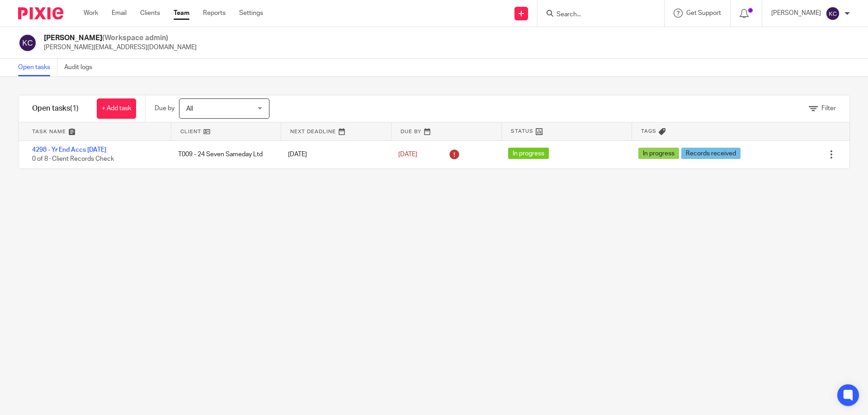  I want to click on span: Records received, so click(710, 153).